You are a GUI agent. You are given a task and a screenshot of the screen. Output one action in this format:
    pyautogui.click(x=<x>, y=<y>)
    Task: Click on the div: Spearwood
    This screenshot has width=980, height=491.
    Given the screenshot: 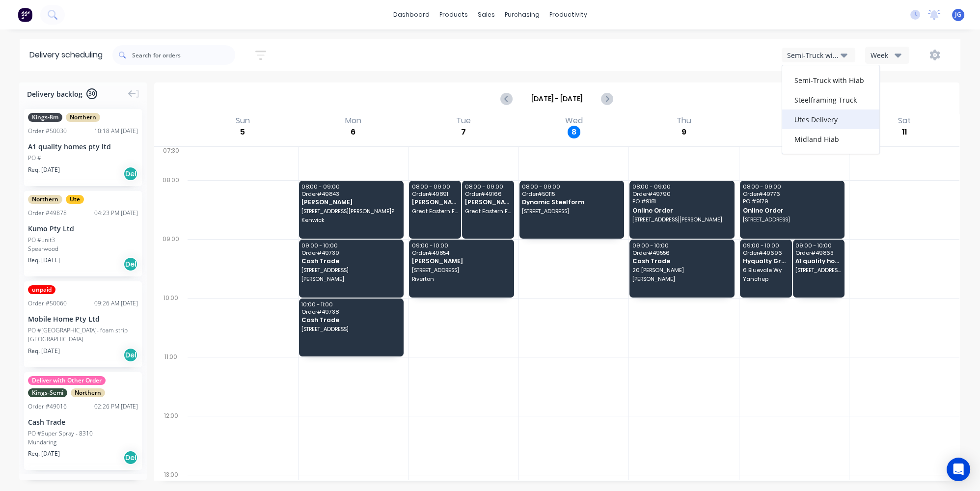 What is the action you would take?
    pyautogui.click(x=83, y=249)
    